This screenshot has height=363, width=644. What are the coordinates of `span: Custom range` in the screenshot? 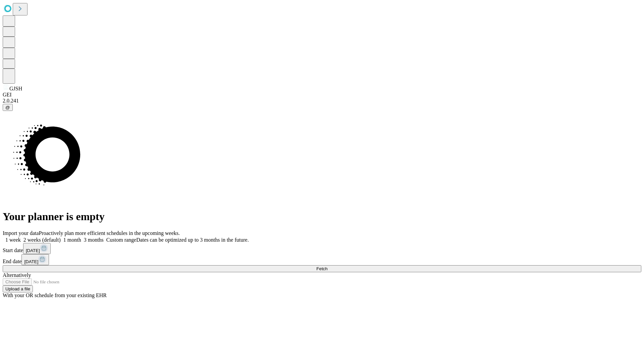 It's located at (121, 240).